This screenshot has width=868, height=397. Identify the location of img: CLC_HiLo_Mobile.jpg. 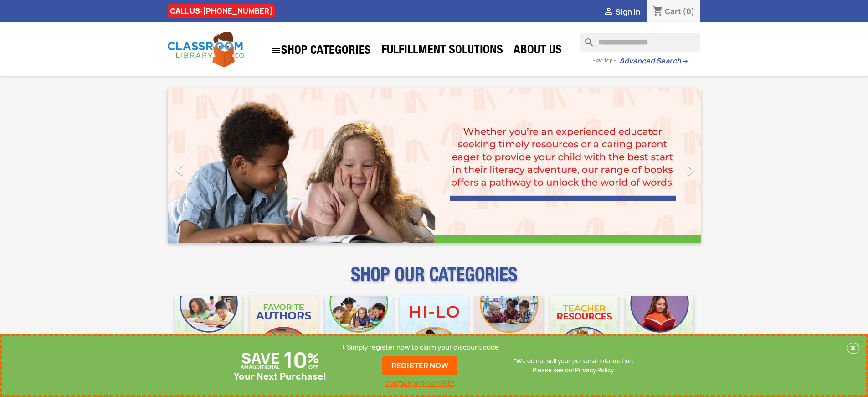
(434, 329).